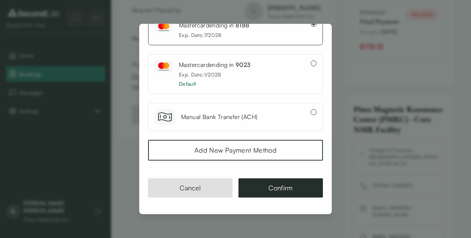 This screenshot has width=471, height=238. Describe the element at coordinates (165, 117) in the screenshot. I see `img: bank_transfer` at that location.